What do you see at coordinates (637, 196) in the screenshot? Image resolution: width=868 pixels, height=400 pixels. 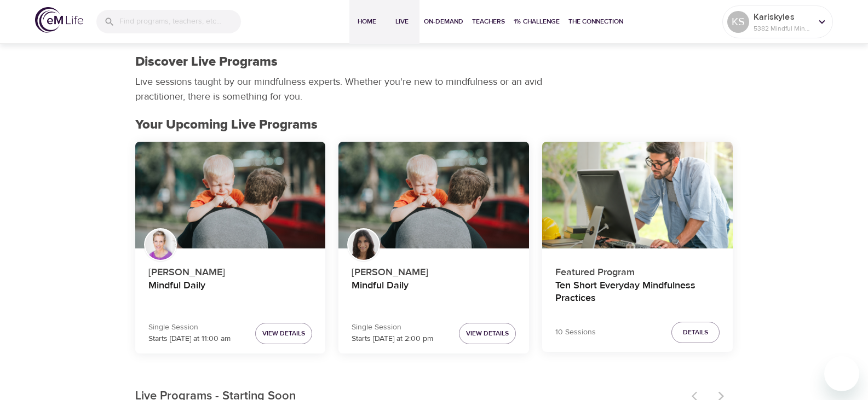 I see `button: Ten Short Everyday Mindfulness Practices` at bounding box center [637, 196].